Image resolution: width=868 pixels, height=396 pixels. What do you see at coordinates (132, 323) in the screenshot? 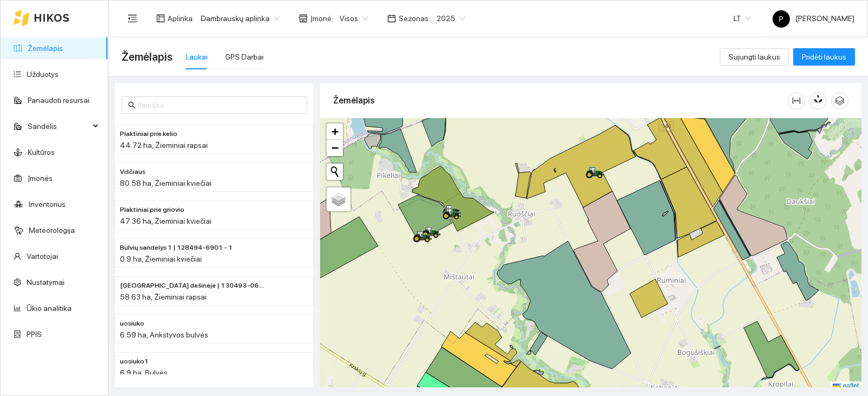
I see `span: uosiuko` at bounding box center [132, 323].